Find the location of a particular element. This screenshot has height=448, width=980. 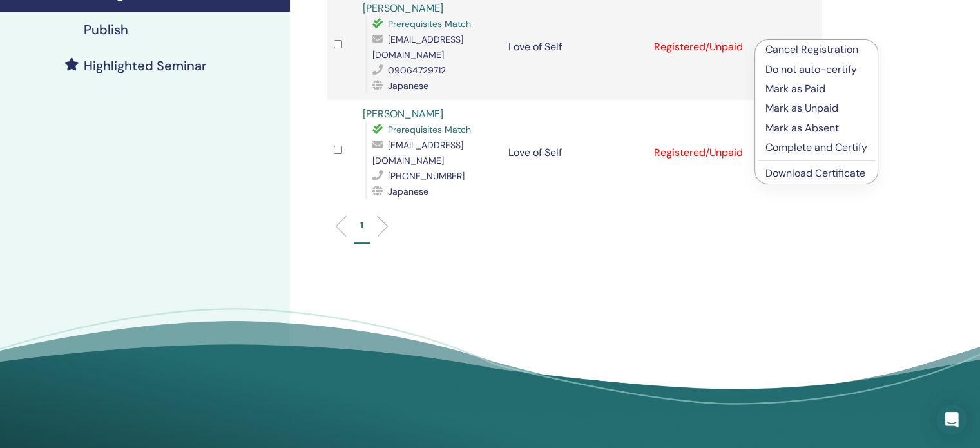

p: Do not auto-certify is located at coordinates (817, 70).